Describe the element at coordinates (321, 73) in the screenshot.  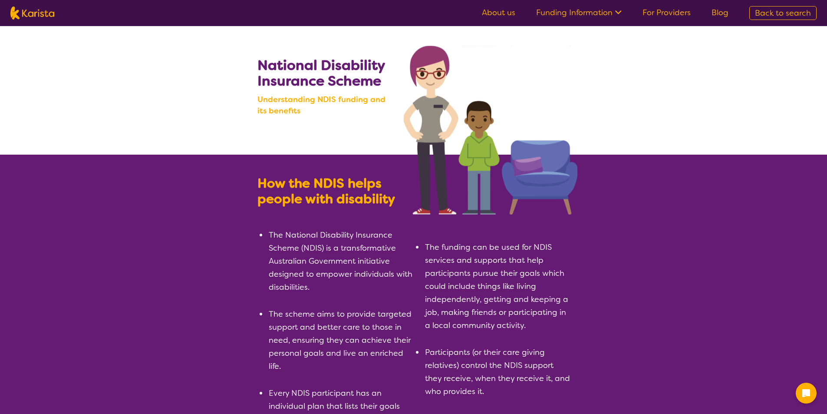
I see `b: National Disability Insurance Scheme` at that location.